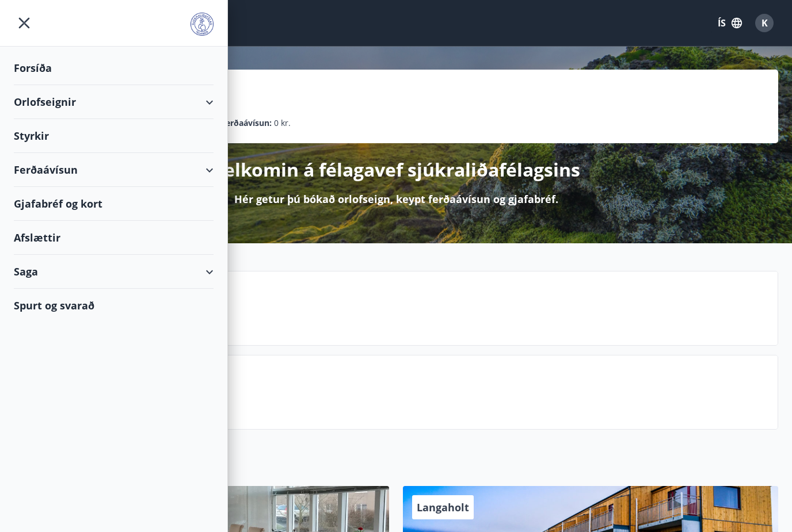  What do you see at coordinates (113, 305) in the screenshot?
I see `div: Spurt og svarað` at bounding box center [113, 305].